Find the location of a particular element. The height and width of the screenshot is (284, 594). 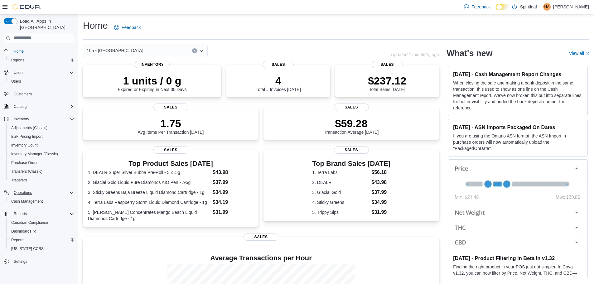

dd: $34.19 is located at coordinates (233, 202).